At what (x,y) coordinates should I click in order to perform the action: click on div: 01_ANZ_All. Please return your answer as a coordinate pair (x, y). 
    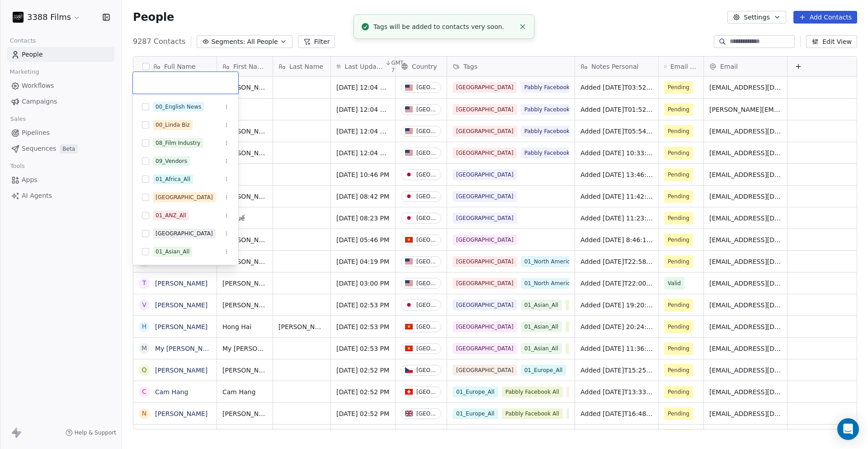
    Looking at the image, I should click on (171, 215).